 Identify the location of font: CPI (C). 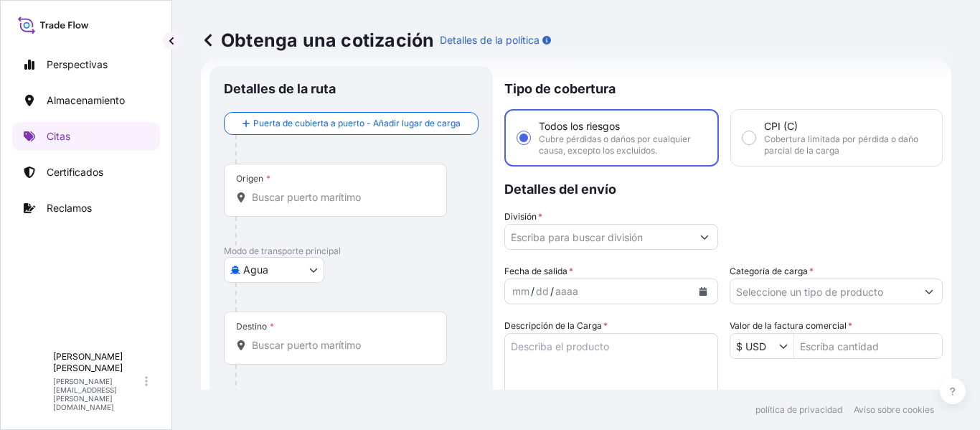
(781, 125).